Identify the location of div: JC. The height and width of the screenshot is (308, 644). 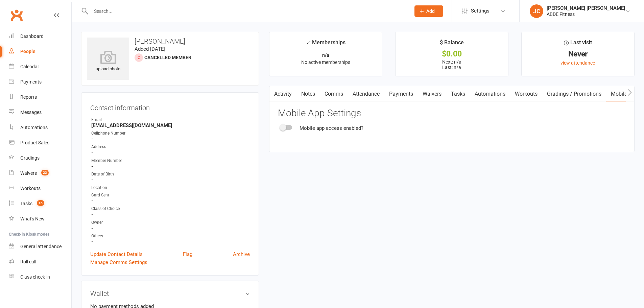
(536, 11).